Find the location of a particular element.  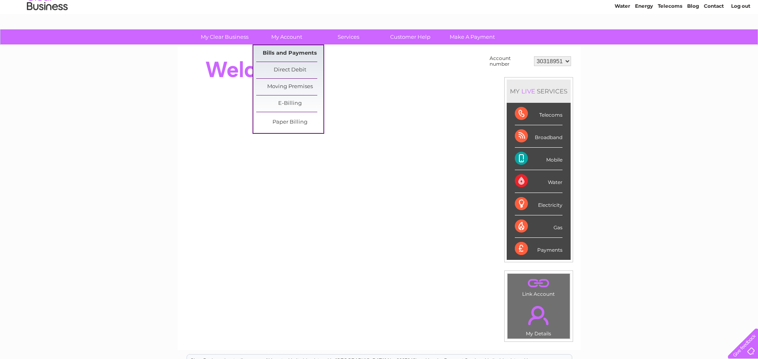

a: Bills and Payments is located at coordinates (290, 53).